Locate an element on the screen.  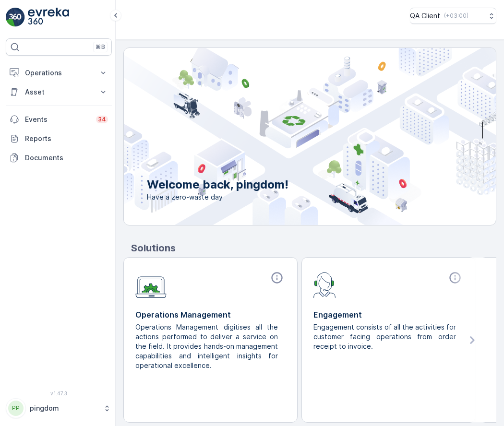
a: Reports is located at coordinates (59, 139).